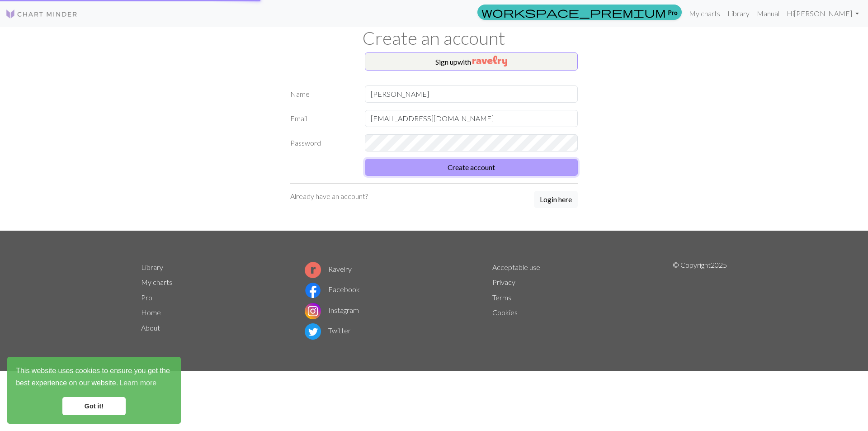 The width and height of the screenshot is (868, 431). Describe the element at coordinates (151, 312) in the screenshot. I see `a: Home` at that location.